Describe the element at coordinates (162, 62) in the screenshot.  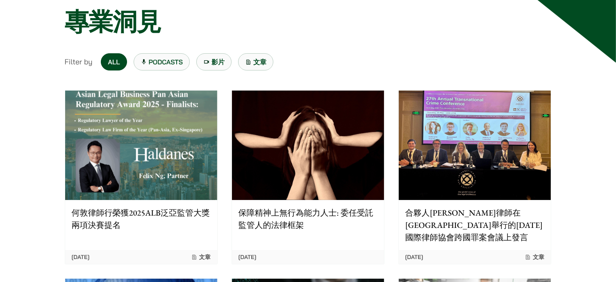
I see `a: Podcasts` at that location.